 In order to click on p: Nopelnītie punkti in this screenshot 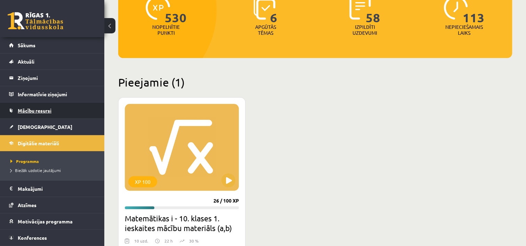, I will do `click(166, 30)`.